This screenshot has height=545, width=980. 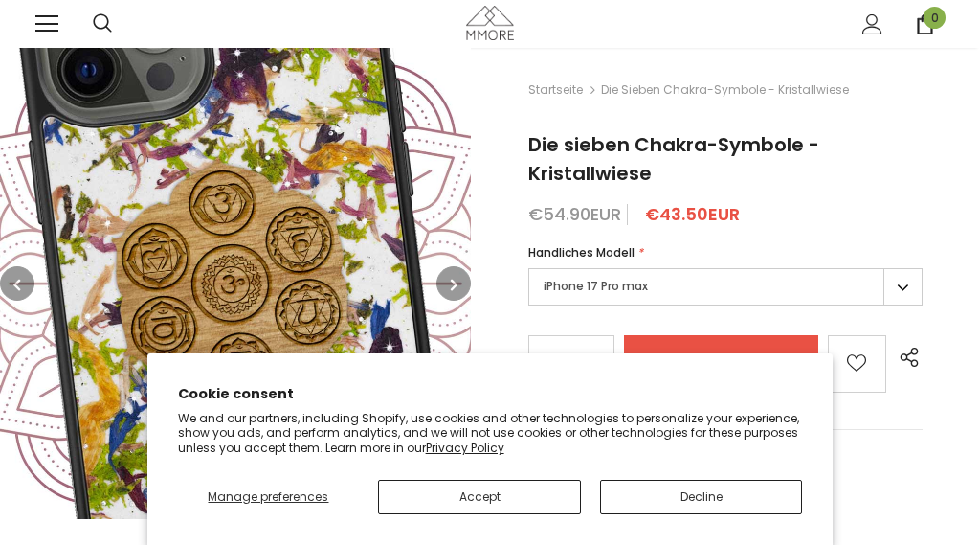 I want to click on button: Manage preferences, so click(x=269, y=497).